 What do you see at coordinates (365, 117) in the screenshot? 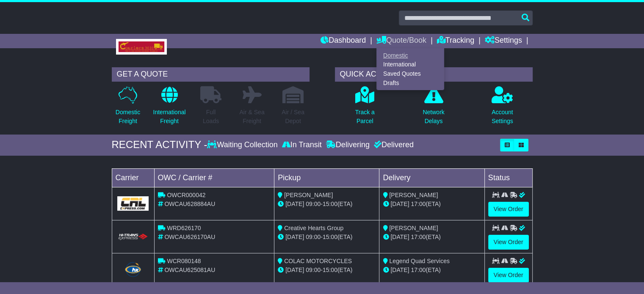
I see `p: Track a Parcel` at bounding box center [365, 117].